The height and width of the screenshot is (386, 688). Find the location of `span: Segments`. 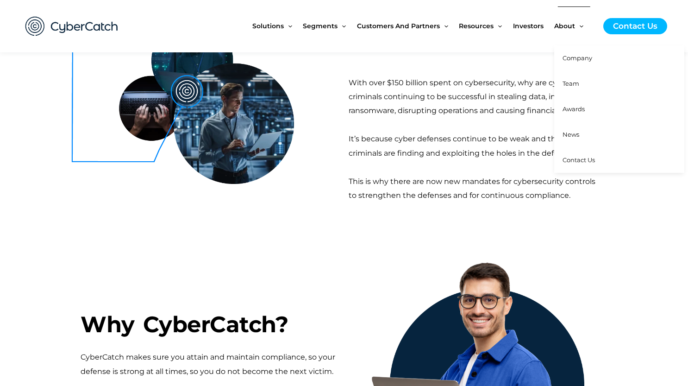

span: Segments is located at coordinates (320, 26).